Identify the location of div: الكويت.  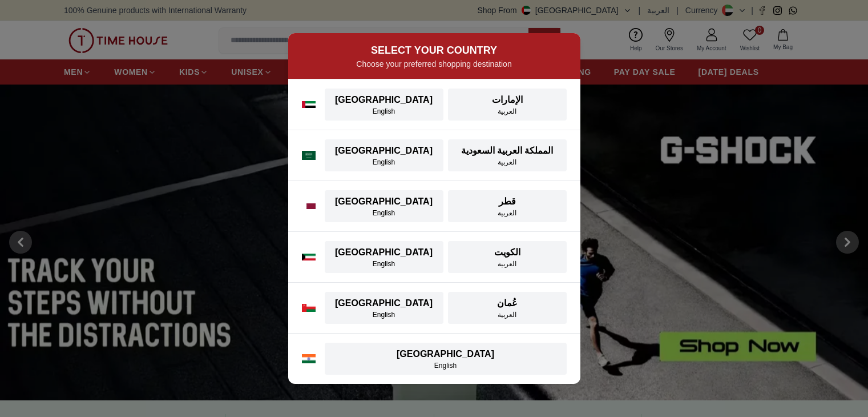
(508, 252).